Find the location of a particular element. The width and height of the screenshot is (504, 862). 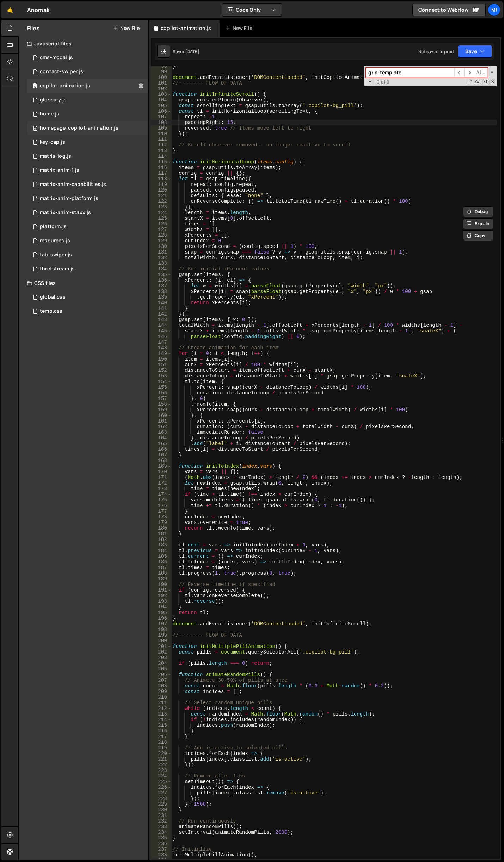

div: 15093/44972.js is located at coordinates (88, 156).